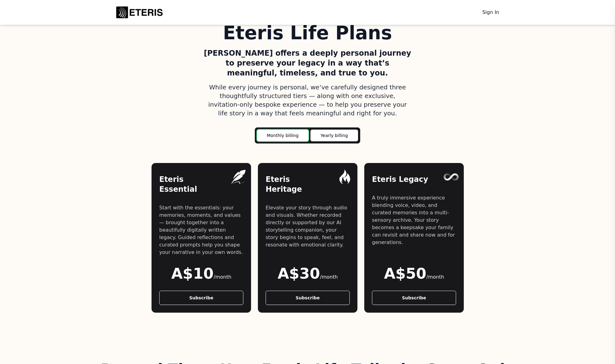 This screenshot has height=364, width=615. What do you see at coordinates (238, 177) in the screenshot?
I see `img: Eteris Essential avatar` at bounding box center [238, 177].